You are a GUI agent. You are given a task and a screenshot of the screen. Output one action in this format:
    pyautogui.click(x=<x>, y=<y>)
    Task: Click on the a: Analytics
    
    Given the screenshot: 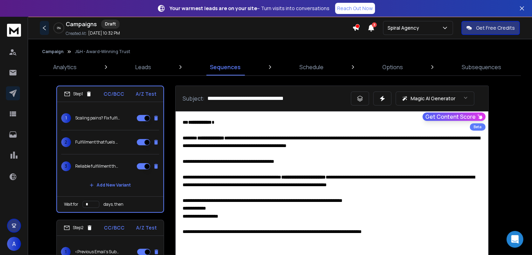 What is the action you would take?
    pyautogui.click(x=65, y=67)
    